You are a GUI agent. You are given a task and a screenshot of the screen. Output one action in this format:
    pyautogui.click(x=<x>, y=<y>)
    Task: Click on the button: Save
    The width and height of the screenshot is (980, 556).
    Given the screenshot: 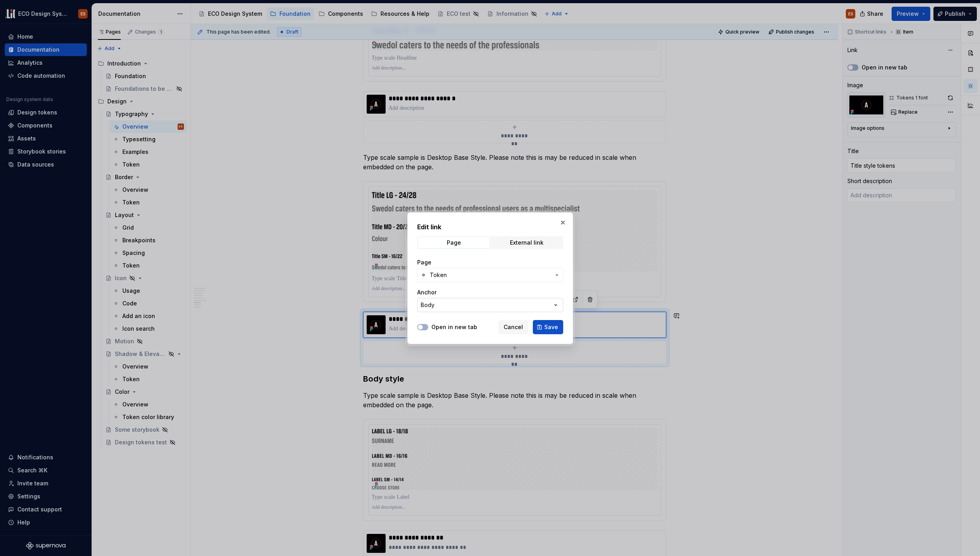 What is the action you would take?
    pyautogui.click(x=548, y=327)
    